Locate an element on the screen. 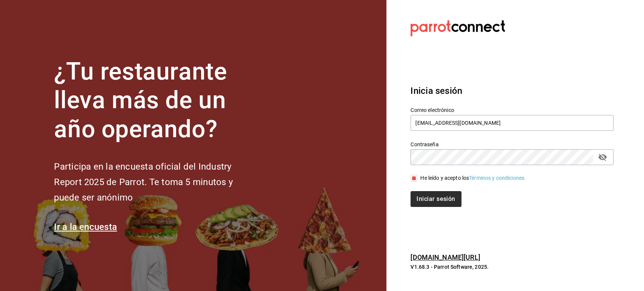 The height and width of the screenshot is (291, 644). a: Términos y condiciones. is located at coordinates (497, 178).